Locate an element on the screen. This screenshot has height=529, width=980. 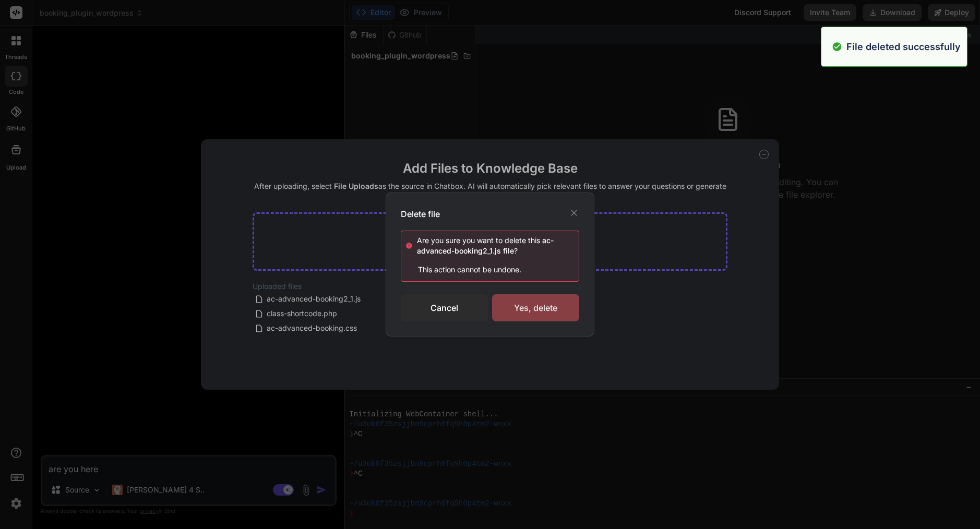
h3: Delete file is located at coordinates (420, 214).